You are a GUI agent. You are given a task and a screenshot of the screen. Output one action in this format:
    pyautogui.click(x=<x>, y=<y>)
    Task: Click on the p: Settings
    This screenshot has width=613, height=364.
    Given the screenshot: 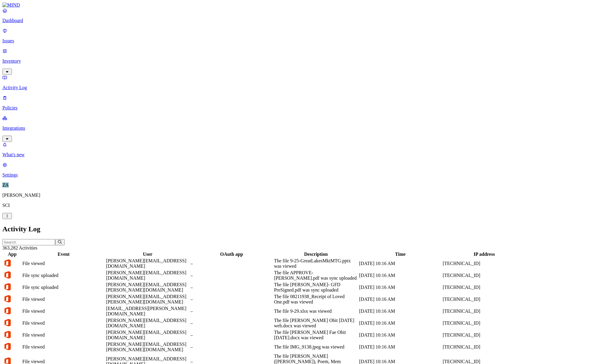 What is the action you would take?
    pyautogui.click(x=306, y=175)
    